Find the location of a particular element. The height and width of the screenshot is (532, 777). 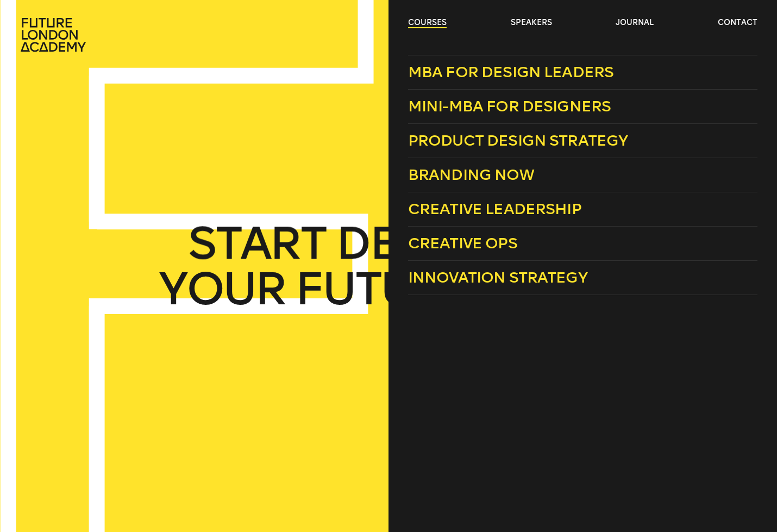

a: Branding Now is located at coordinates (583, 175).